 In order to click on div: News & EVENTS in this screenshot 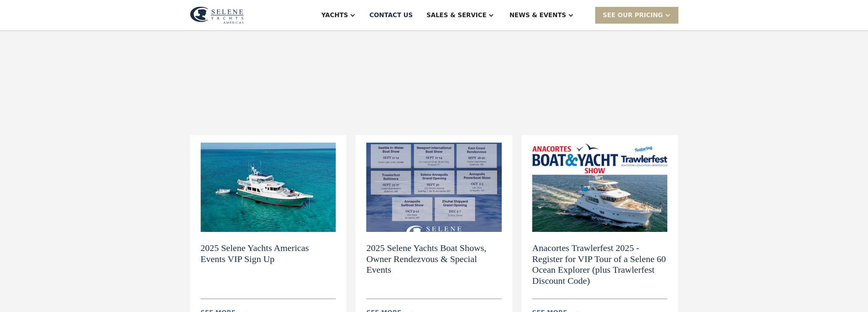, I will do `click(537, 15)`.